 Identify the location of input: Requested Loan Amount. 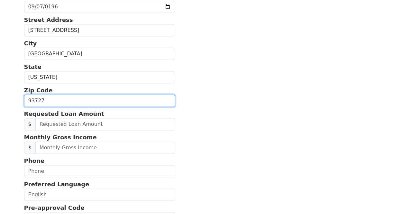
(105, 124).